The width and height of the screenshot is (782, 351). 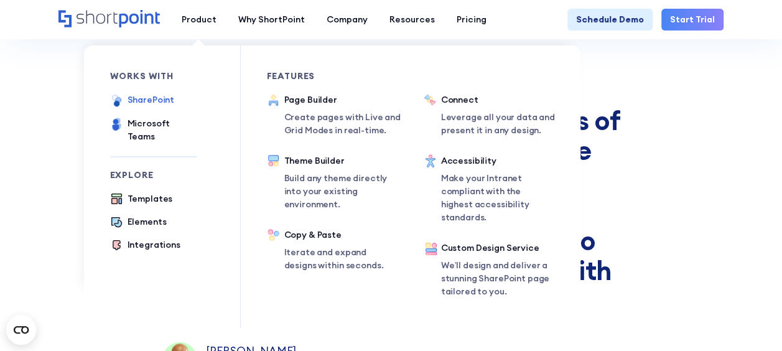 What do you see at coordinates (503, 99) in the screenshot?
I see `div: Connect` at bounding box center [503, 99].